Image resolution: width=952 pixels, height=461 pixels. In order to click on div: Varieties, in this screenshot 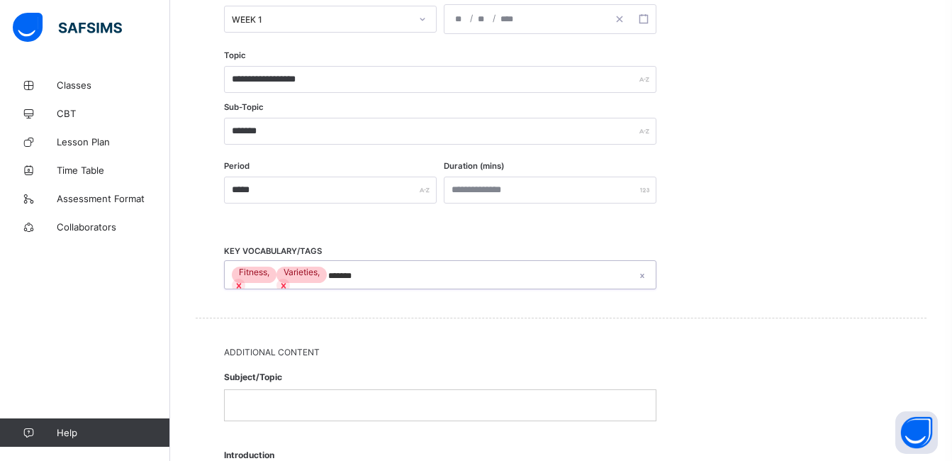, I will do `click(301, 272)`.